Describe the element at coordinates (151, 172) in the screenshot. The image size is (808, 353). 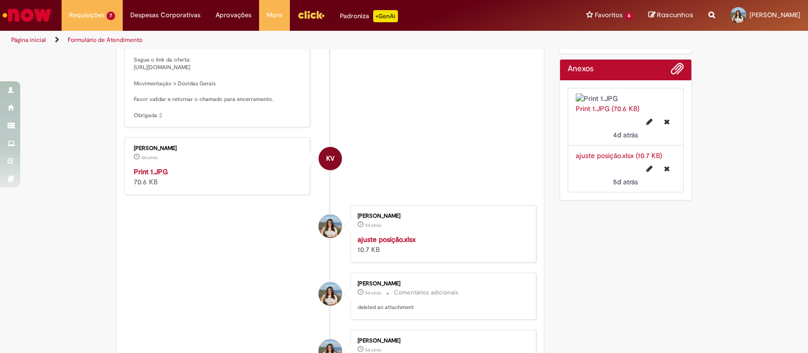
I see `a: Print 1.JPG` at that location.